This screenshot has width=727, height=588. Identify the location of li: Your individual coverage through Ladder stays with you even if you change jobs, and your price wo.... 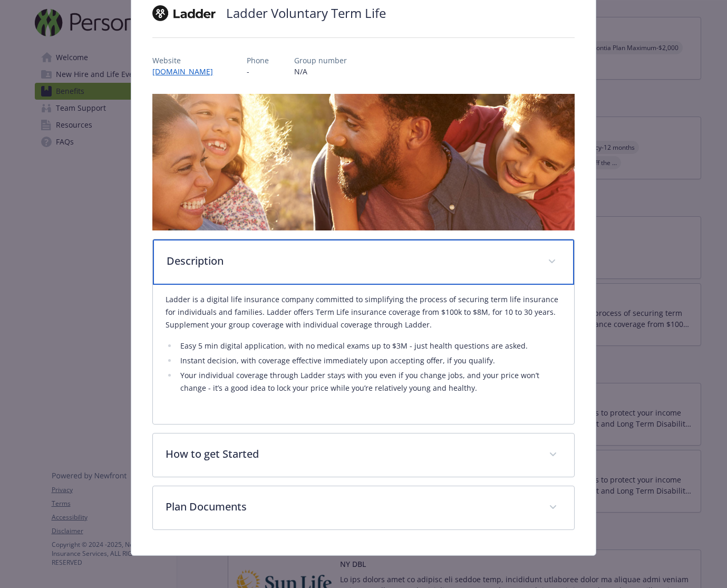
(369, 382).